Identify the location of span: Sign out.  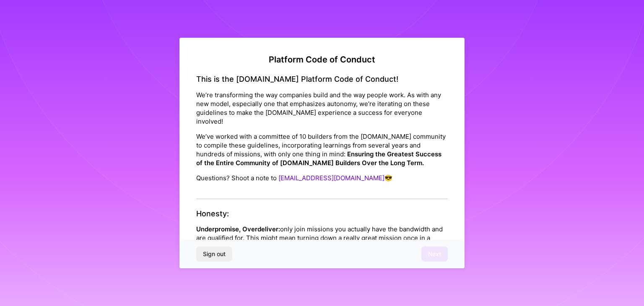
(214, 254).